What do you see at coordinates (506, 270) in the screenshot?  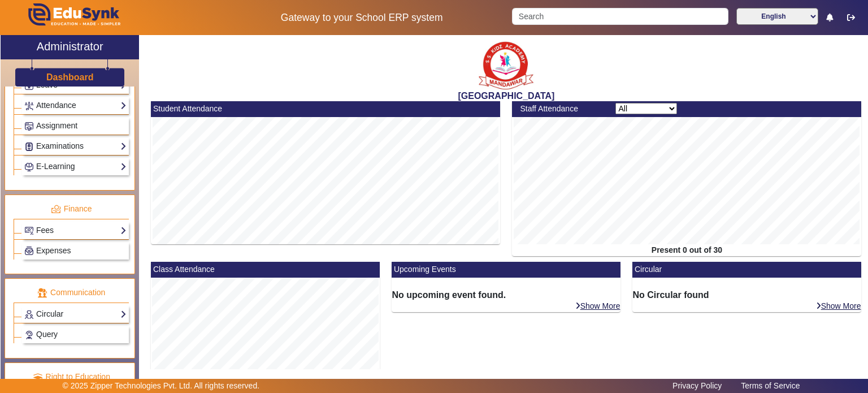 I see `mat-card-header: Upcoming Events` at bounding box center [506, 270].